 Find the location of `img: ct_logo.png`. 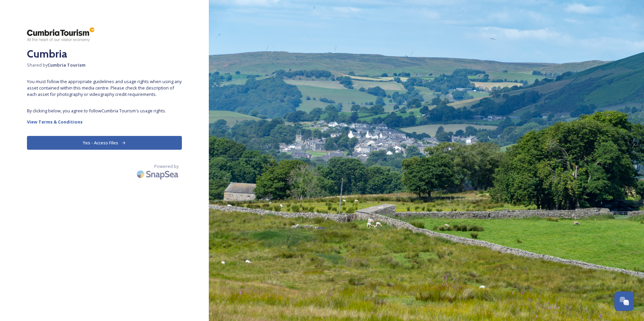

img: ct_logo.png is located at coordinates (61, 35).